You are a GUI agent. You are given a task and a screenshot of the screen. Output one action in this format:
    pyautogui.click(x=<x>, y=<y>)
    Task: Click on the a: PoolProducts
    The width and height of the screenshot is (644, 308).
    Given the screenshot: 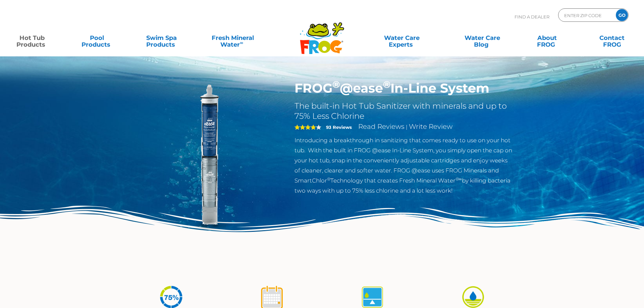 What is the action you would take?
    pyautogui.click(x=97, y=38)
    